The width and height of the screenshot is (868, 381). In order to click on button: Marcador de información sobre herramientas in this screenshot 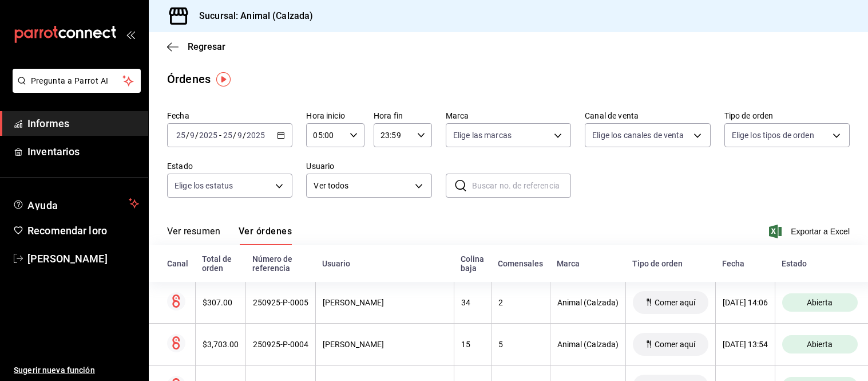, I will do `click(223, 79)`.